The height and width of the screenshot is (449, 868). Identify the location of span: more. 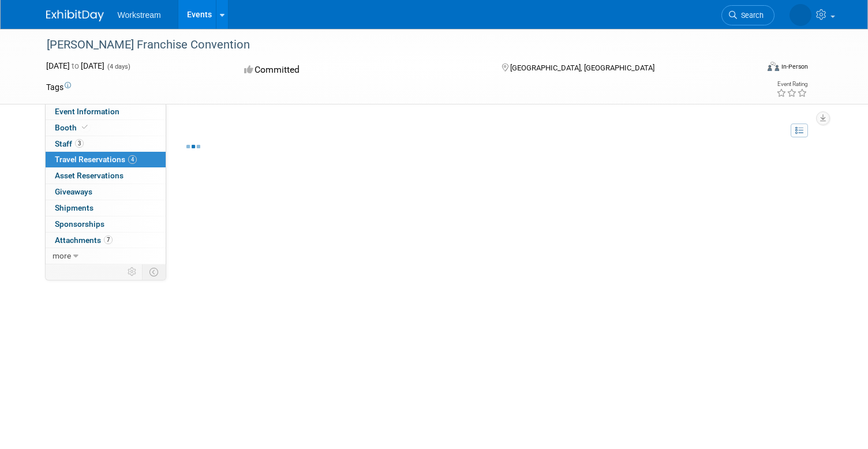
(62, 256).